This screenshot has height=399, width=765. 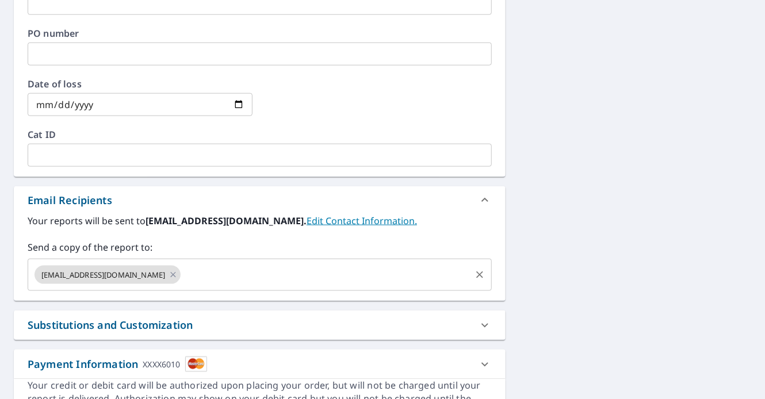 I want to click on label: PO number, so click(x=259, y=33).